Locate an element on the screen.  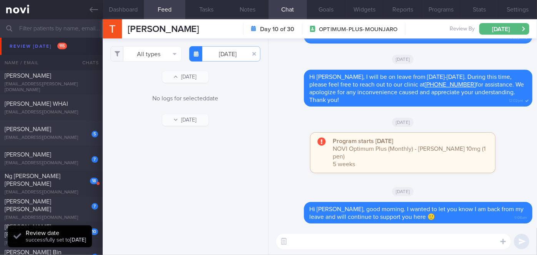
span: OPTIMUM-PLUS-MOUNJARO is located at coordinates (358, 30).